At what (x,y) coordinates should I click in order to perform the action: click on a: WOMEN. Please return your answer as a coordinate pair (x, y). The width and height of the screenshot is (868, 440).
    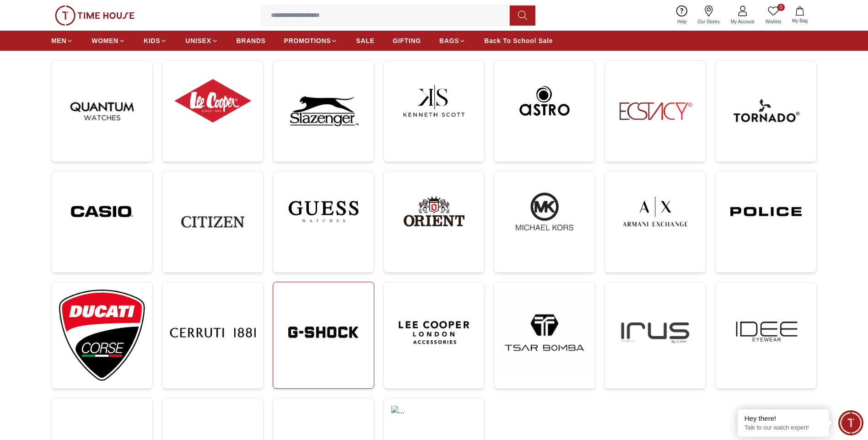
    Looking at the image, I should click on (108, 40).